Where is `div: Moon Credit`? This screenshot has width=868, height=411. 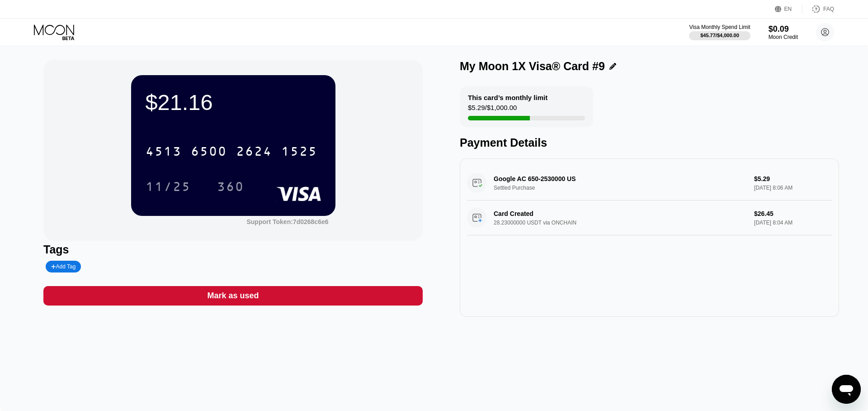
div: Moon Credit is located at coordinates (783, 37).